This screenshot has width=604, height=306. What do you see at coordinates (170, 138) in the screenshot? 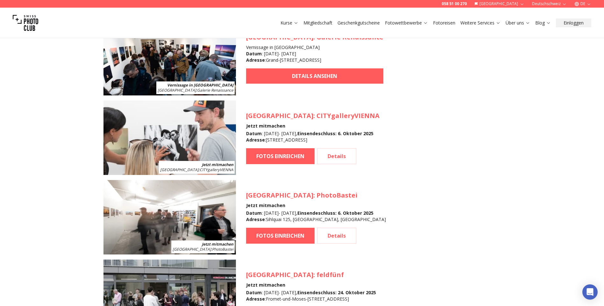
I see `img: SPC Photo Awards WIEN Oktober 2025` at bounding box center [170, 138].